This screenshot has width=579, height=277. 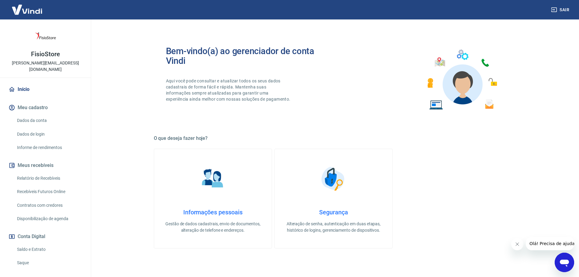 I want to click on p: Gestão de dados cadastrais, envio de documentos, alteração de telefone e endereços., so click(x=213, y=227).